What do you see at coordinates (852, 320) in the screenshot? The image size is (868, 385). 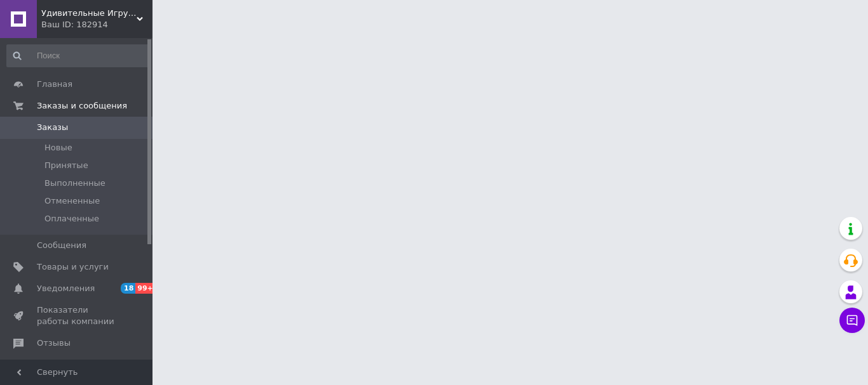 I see `button: Чат с покупателем` at bounding box center [852, 320].